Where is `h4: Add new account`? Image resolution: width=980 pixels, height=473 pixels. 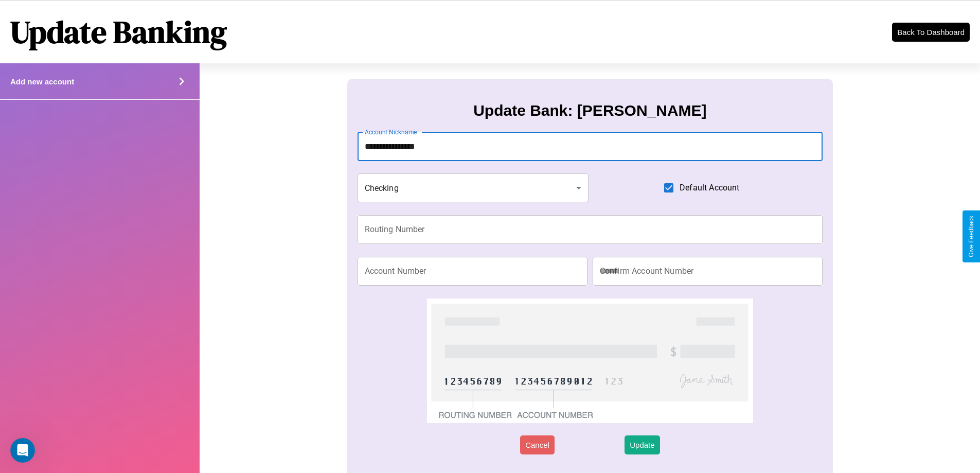 h4: Add new account is located at coordinates (42, 82).